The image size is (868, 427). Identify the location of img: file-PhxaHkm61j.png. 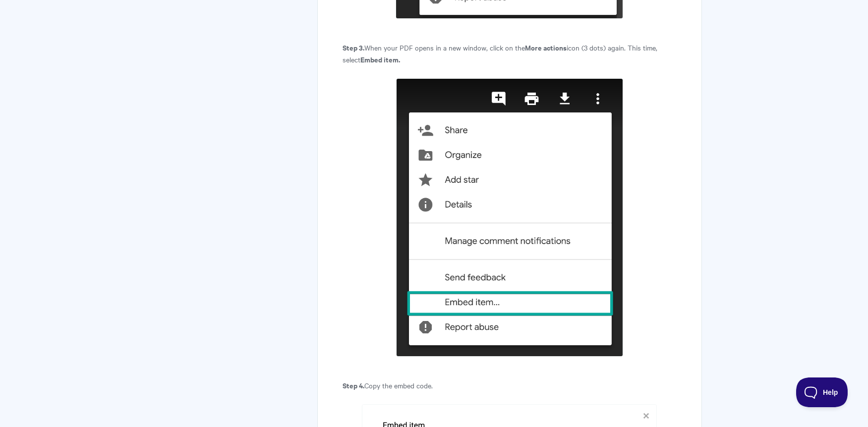
(510, 218).